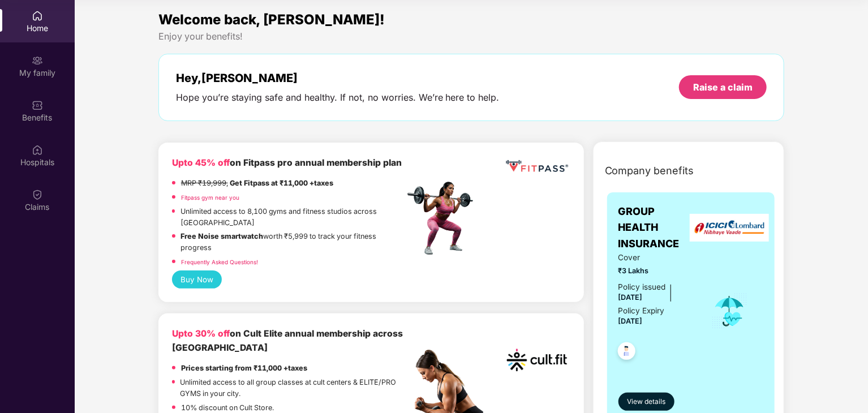  What do you see at coordinates (338, 98) in the screenshot?
I see `div: Hope you’re staying safe and healthy. If not, no worries. We’re here to help.` at bounding box center [338, 98].